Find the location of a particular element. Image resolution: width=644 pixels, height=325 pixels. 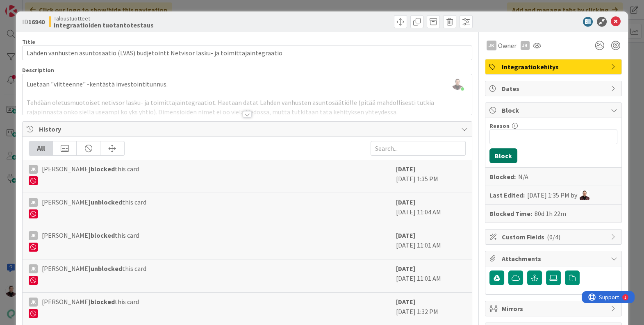

div: All is located at coordinates (41, 148).